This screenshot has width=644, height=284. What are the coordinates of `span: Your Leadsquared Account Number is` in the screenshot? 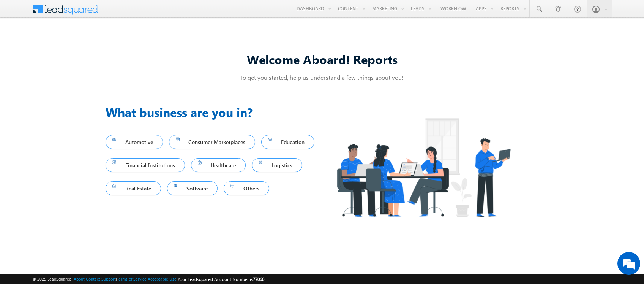 It's located at (221, 279).